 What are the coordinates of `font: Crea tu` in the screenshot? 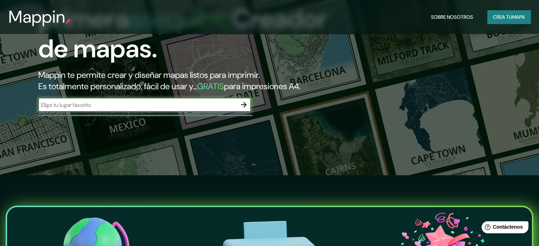 It's located at (502, 17).